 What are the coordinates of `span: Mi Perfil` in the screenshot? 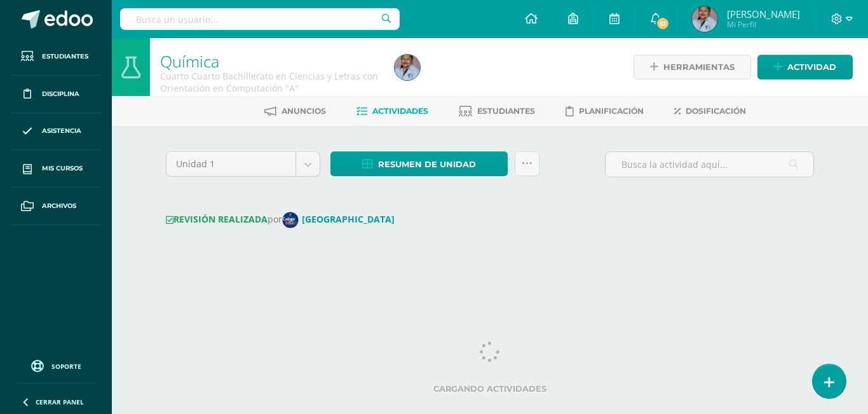 It's located at (763, 24).